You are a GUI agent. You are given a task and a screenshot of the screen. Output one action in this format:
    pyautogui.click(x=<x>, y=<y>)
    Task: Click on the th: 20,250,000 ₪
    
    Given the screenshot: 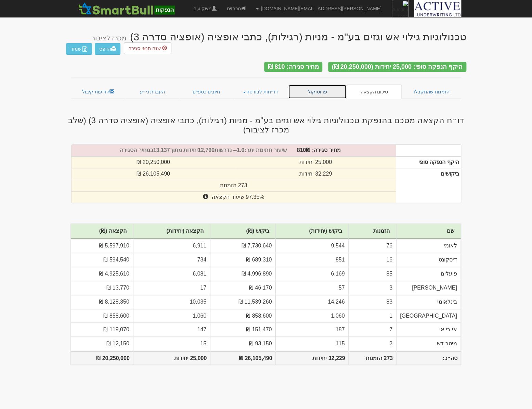 What is the action you would take?
    pyautogui.click(x=102, y=358)
    